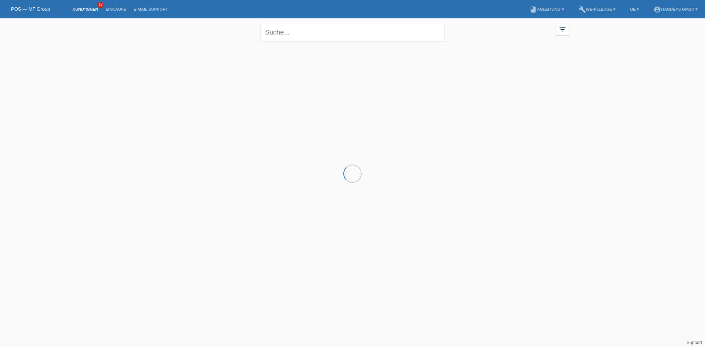 This screenshot has height=347, width=705. I want to click on a: Kund*innen, so click(85, 9).